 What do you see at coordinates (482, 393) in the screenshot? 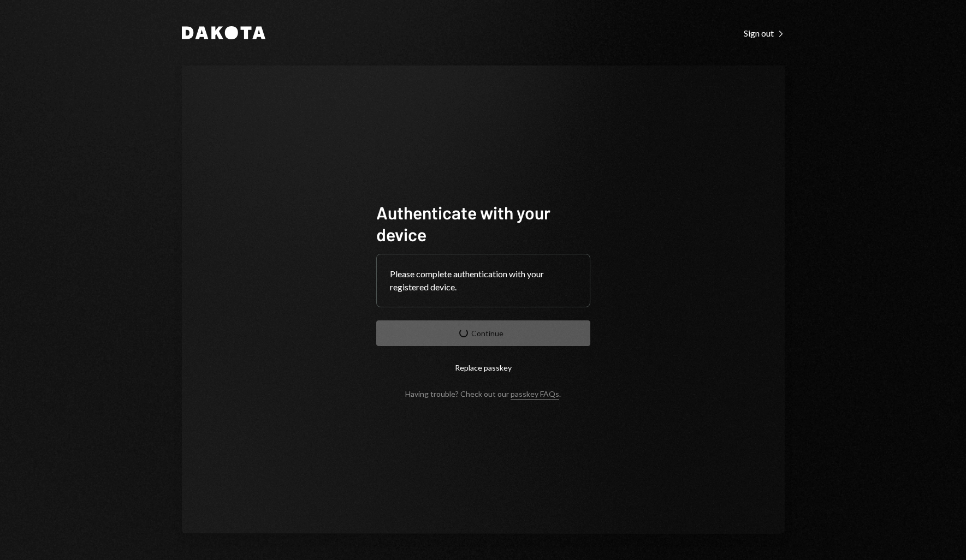
I see `div: Having trouble? Check out our .` at bounding box center [482, 393].